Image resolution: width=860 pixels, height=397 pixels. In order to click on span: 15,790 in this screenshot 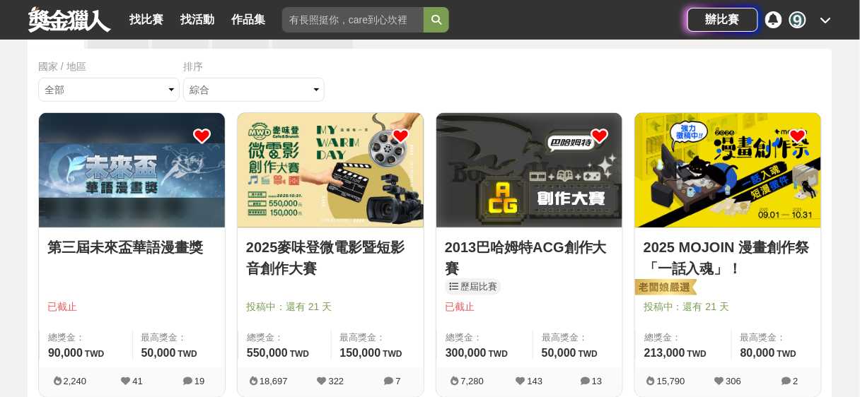, I will do `click(671, 381)`.